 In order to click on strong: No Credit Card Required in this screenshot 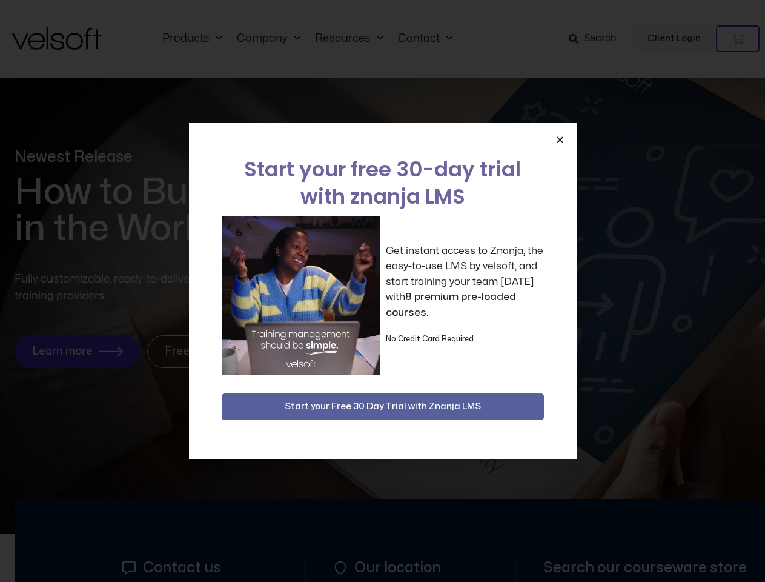, I will do `click(430, 339)`.